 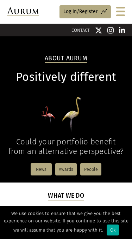 What do you see at coordinates (66, 59) in the screenshot?
I see `h2: About Aurum` at bounding box center [66, 59].